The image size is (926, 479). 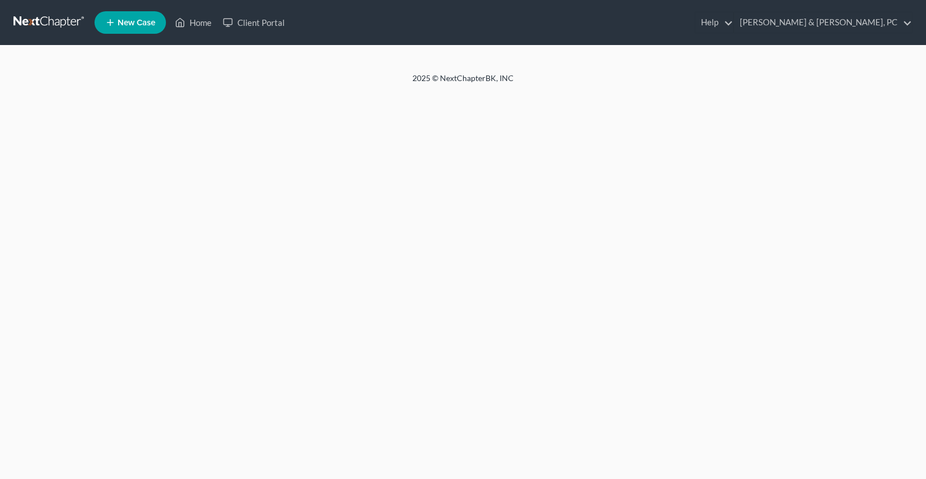 What do you see at coordinates (193, 23) in the screenshot?
I see `a: Home` at bounding box center [193, 23].